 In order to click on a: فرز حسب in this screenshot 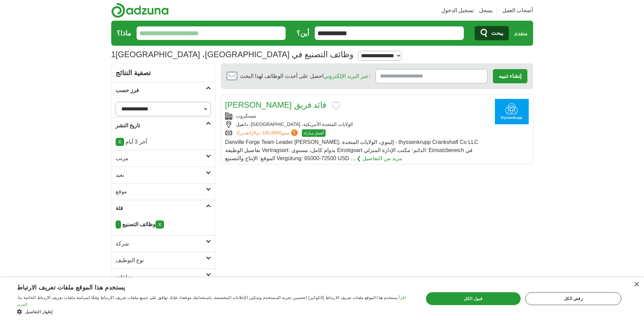, I will do `click(163, 90)`.